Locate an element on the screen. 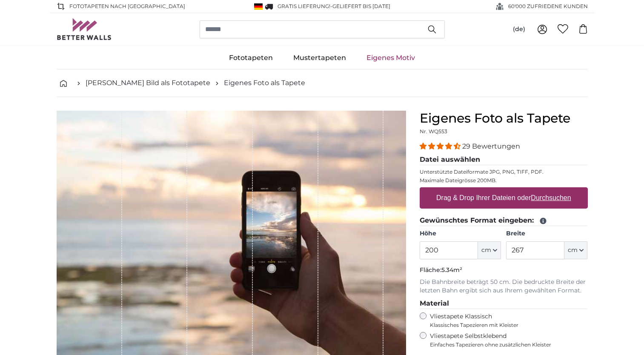 Image resolution: width=644 pixels, height=355 pixels. u: Durchsuchen is located at coordinates (551, 198).